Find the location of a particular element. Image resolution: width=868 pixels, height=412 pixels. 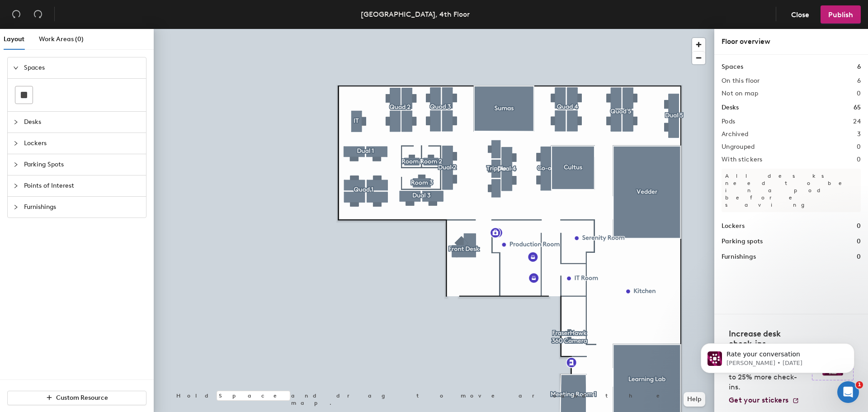

h1: Desks is located at coordinates (731, 108).